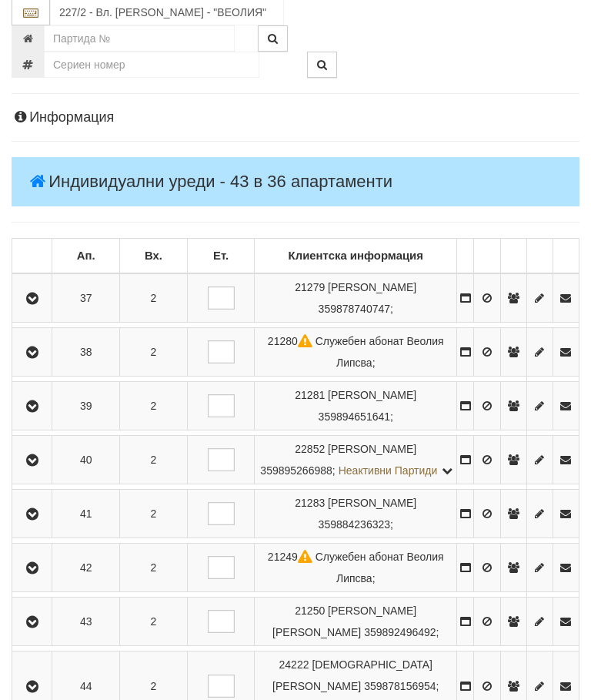 The height and width of the screenshot is (700, 591). I want to click on td: Ап.: No sort applied, sorting is disabled, so click(86, 257).